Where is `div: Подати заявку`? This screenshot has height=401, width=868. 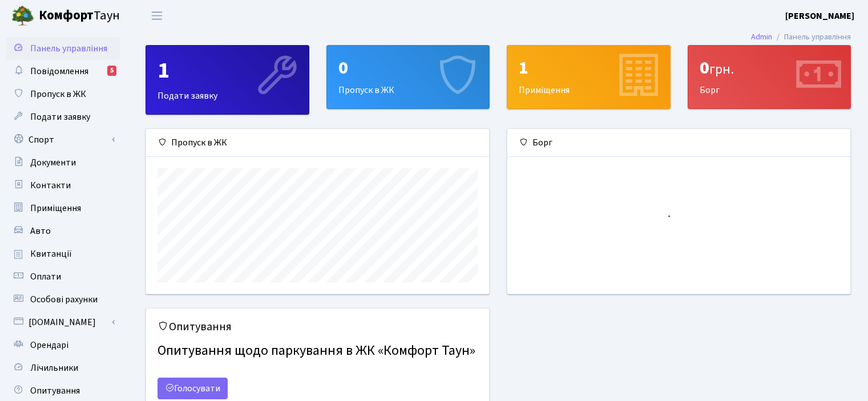 div: Подати заявку is located at coordinates (227, 80).